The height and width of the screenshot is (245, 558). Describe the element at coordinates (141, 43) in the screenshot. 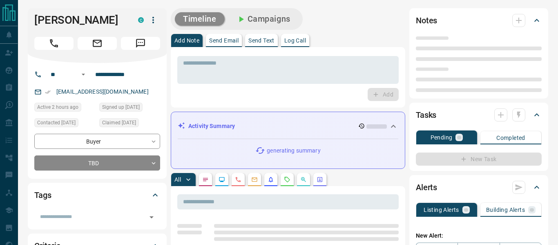

I see `span: Message` at that location.